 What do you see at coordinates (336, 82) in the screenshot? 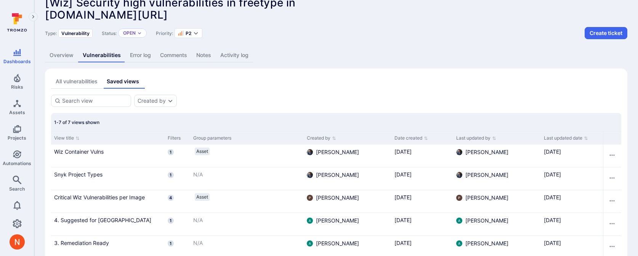
I see `div: assets tabs` at bounding box center [336, 82].